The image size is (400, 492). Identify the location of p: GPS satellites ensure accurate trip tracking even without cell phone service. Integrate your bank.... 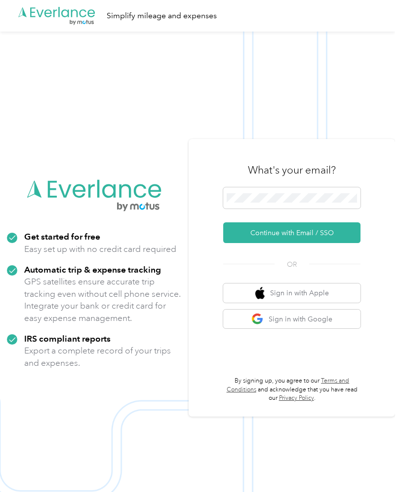
(103, 300).